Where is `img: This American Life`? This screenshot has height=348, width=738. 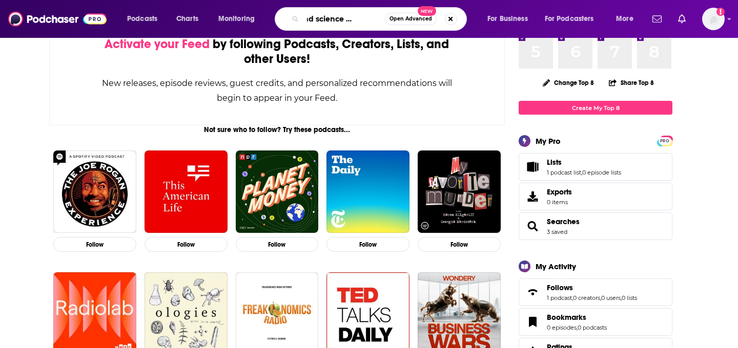 img: This American Life is located at coordinates (186, 192).